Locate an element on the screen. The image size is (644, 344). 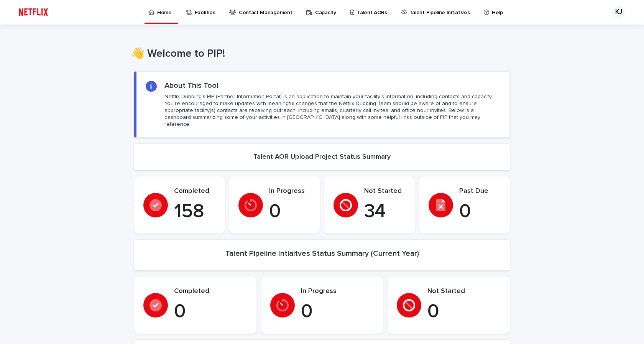
p: 158 is located at coordinates (195, 212).